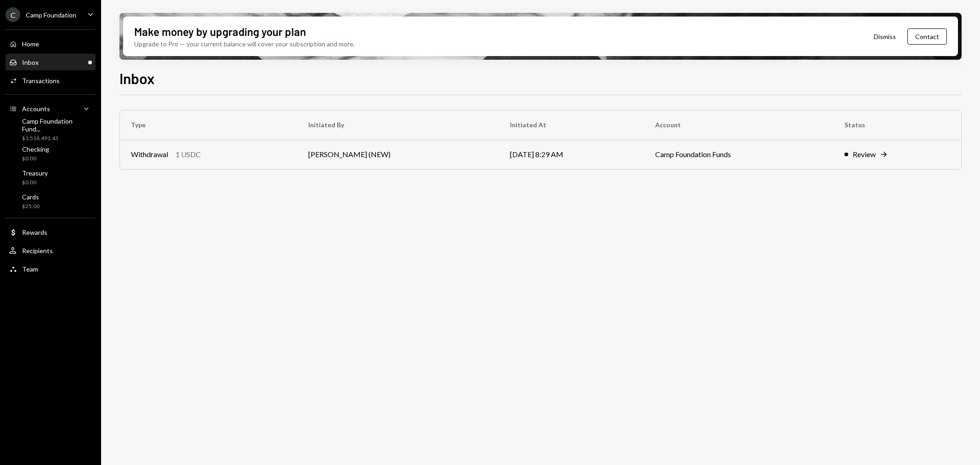  I want to click on div: Team, so click(30, 269).